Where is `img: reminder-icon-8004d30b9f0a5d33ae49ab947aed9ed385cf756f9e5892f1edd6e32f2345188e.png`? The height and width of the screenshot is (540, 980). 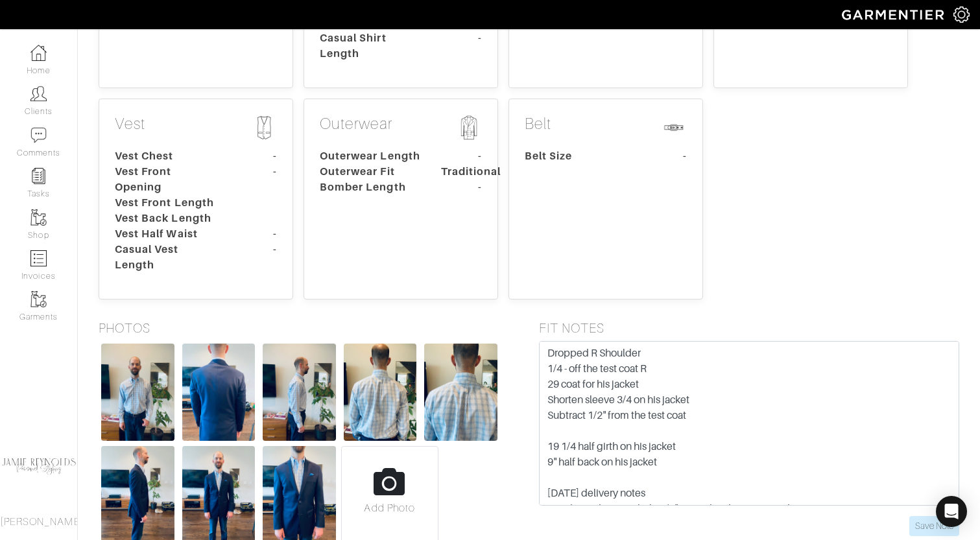 img: reminder-icon-8004d30b9f0a5d33ae49ab947aed9ed385cf756f9e5892f1edd6e32f2345188e.png is located at coordinates (38, 175).